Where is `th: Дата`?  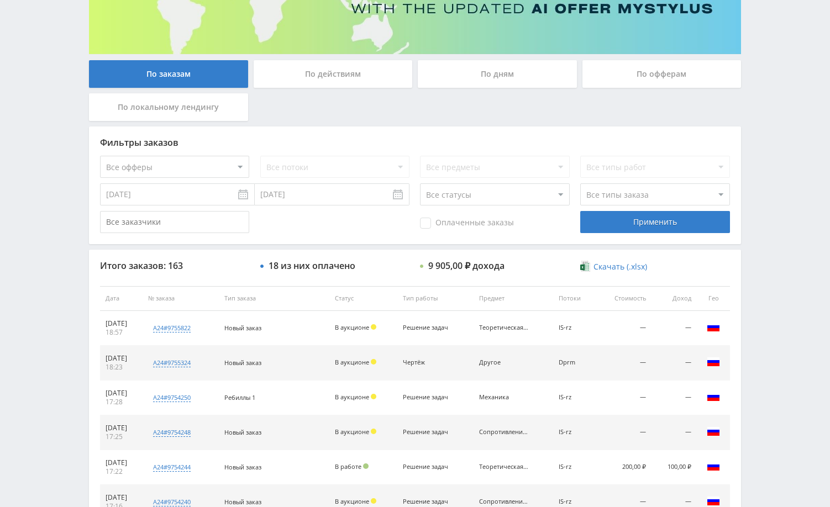 th: Дата is located at coordinates (121, 299).